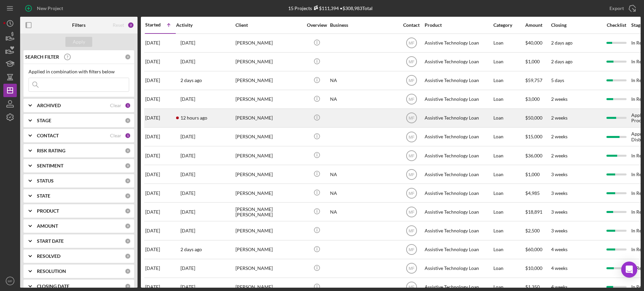 Image resolution: width=644 pixels, height=291 pixels. What do you see at coordinates (533, 174) in the screenshot?
I see `span: $1,000` at bounding box center [533, 174].